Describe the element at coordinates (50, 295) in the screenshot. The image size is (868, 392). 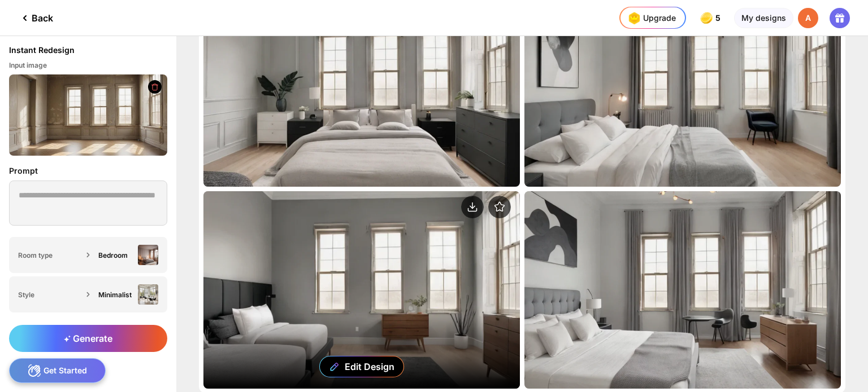
I see `div: Style` at that location.